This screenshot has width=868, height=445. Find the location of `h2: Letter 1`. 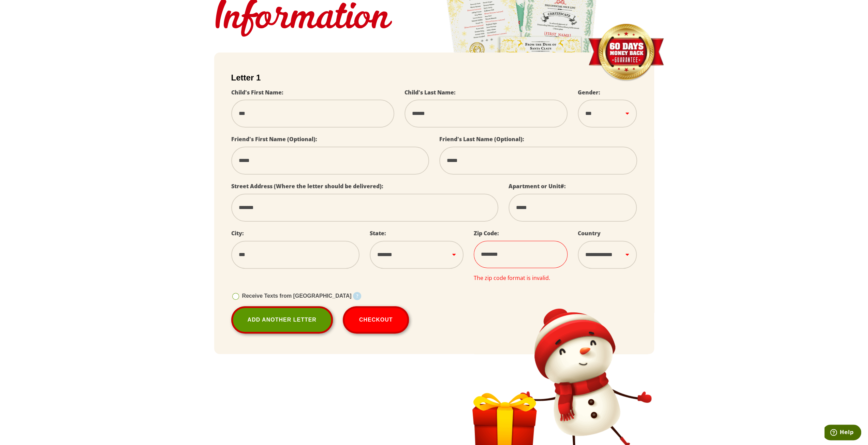

h2: Letter 1 is located at coordinates (434, 77).